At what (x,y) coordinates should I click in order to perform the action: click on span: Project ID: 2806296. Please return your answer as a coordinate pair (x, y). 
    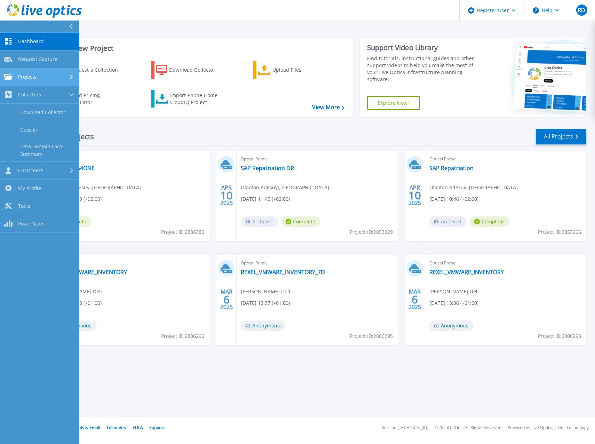
    Looking at the image, I should click on (183, 336).